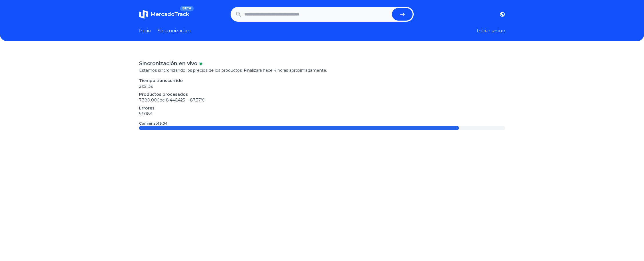  I want to click on p: 53.084, so click(322, 114).